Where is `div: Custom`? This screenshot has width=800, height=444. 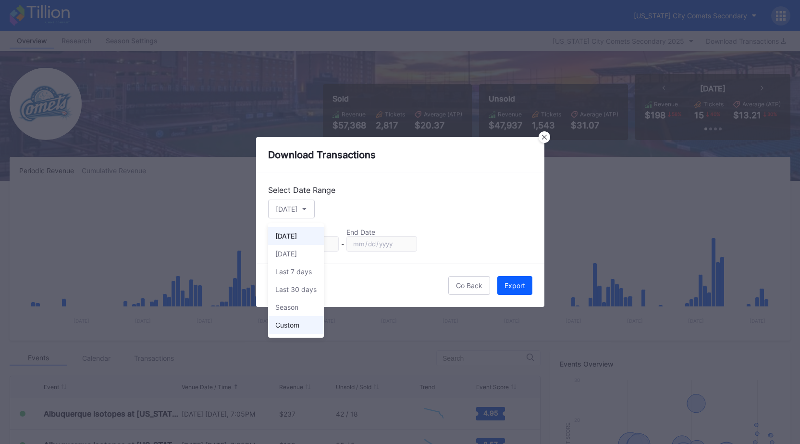
div: Custom is located at coordinates (288, 325).